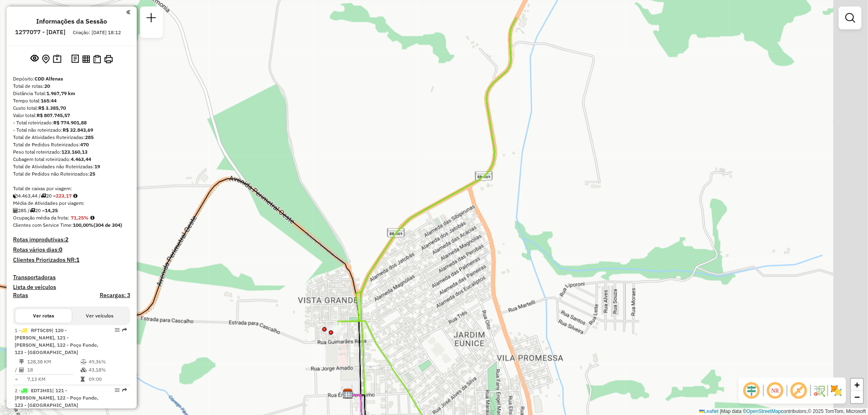  I want to click on i: Distância Total, so click(22, 362).